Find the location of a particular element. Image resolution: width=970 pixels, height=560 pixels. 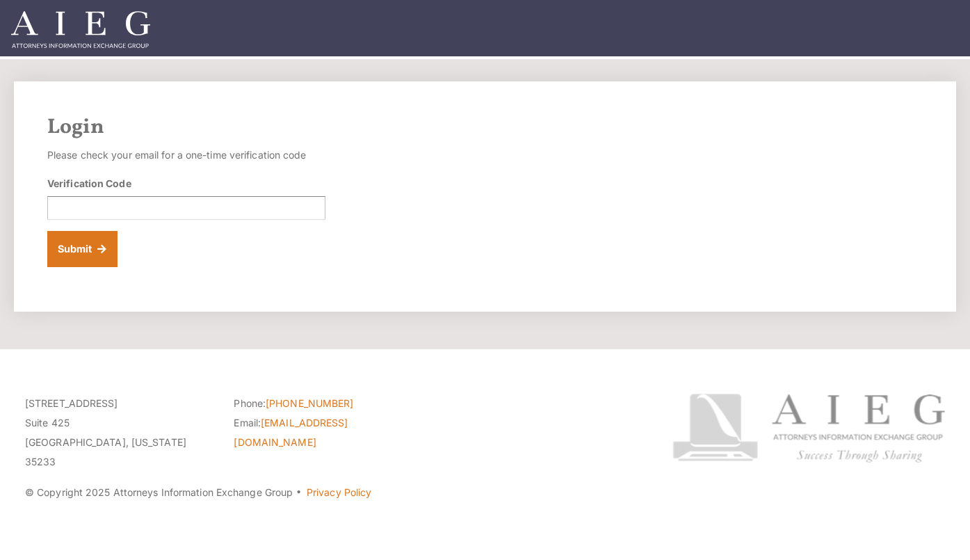

button: Submit is located at coordinates (82, 249).